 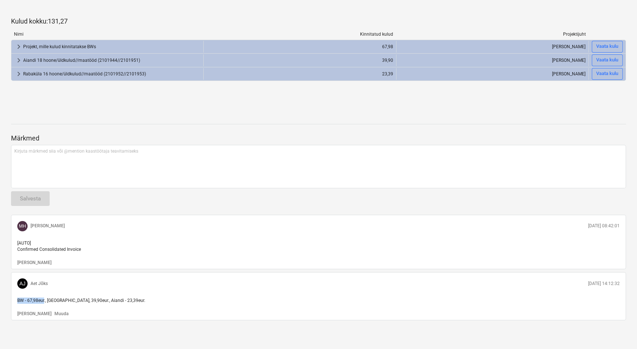 I want to click on div: 67,98, so click(x=300, y=47).